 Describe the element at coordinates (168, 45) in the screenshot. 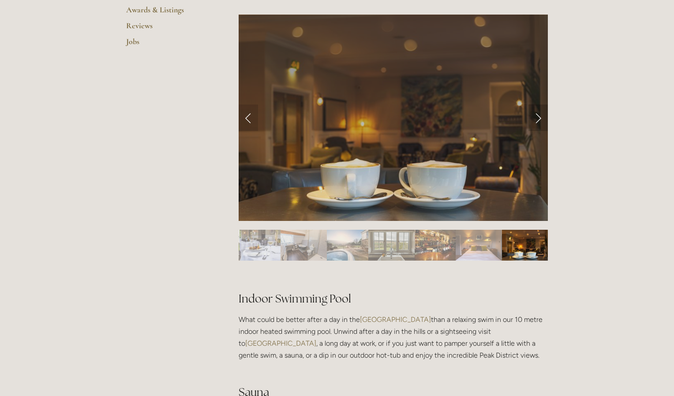

I see `a: Jobs` at that location.